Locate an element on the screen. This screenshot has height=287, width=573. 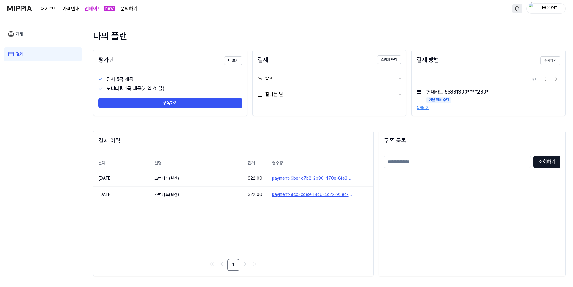
img: 알림 is located at coordinates (518, 9).